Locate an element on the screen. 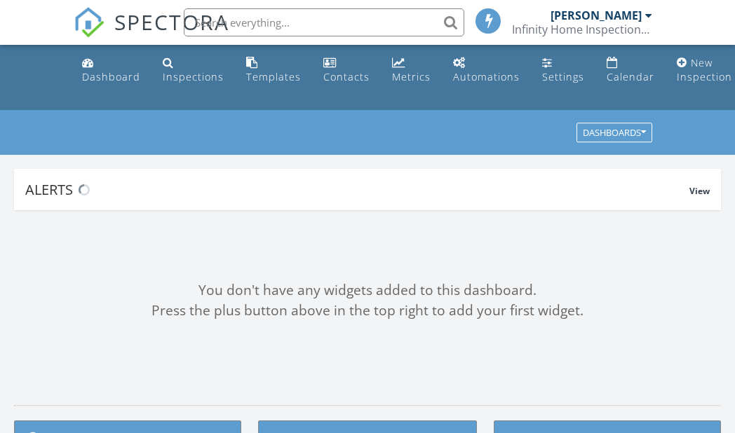  div: Inspections is located at coordinates (193, 76).